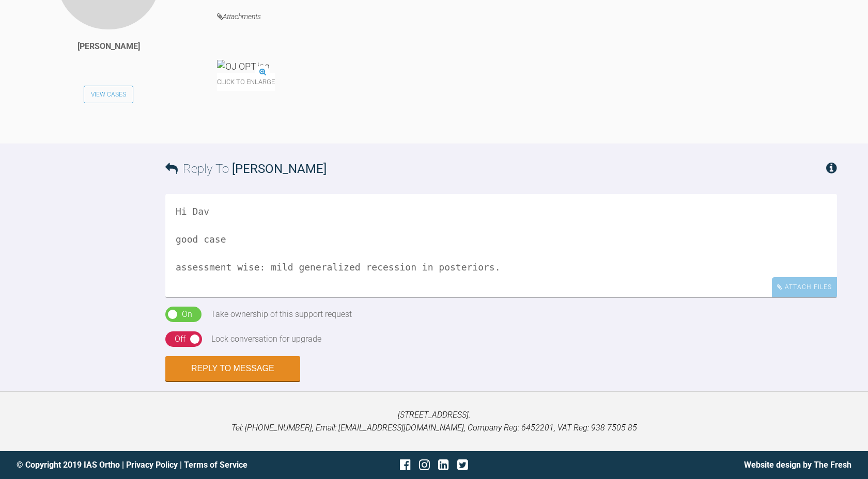 This screenshot has height=479, width=868. Describe the element at coordinates (216, 465) in the screenshot. I see `a: Terms of Service` at that location.